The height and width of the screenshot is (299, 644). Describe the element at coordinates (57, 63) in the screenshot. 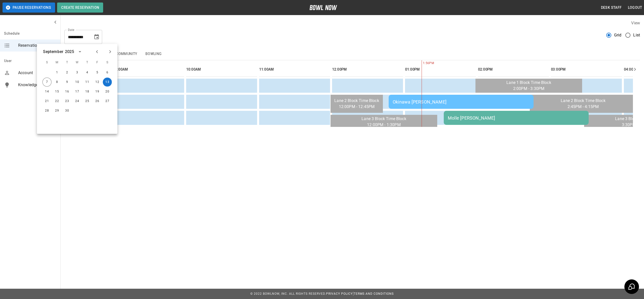

I see `span: M` at that location.